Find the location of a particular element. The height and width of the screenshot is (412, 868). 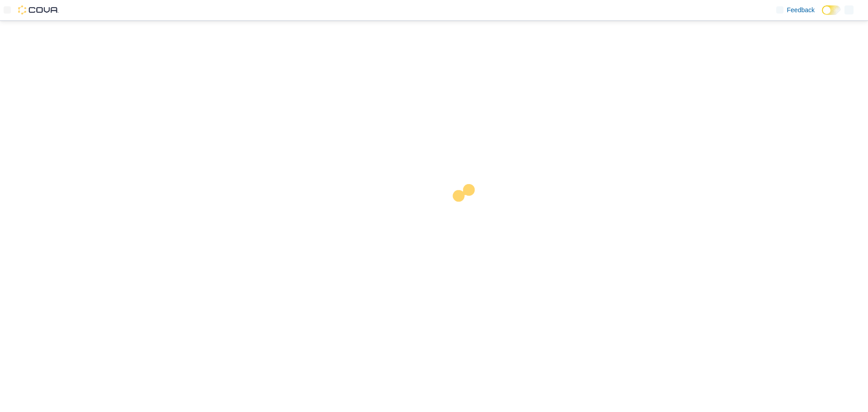

span: Dark Mode is located at coordinates (822, 15).